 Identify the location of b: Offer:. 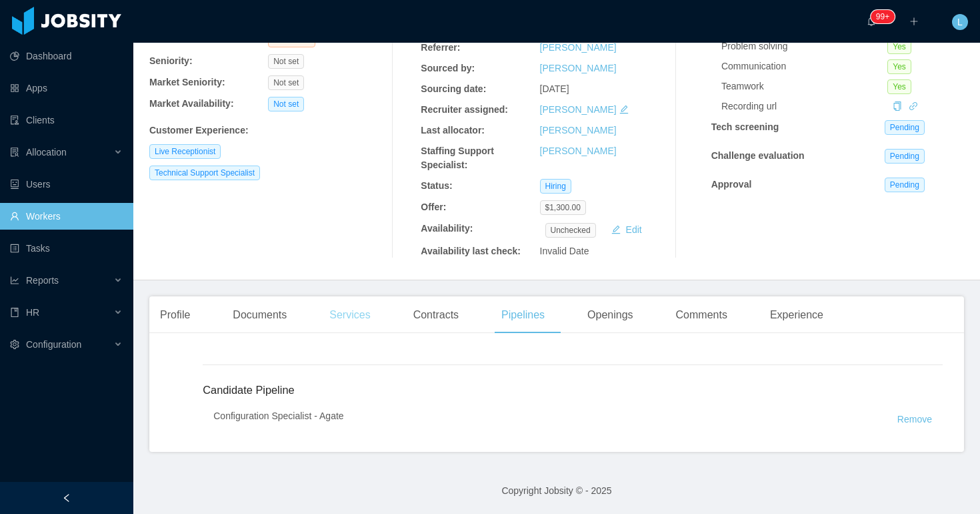
(434, 207).